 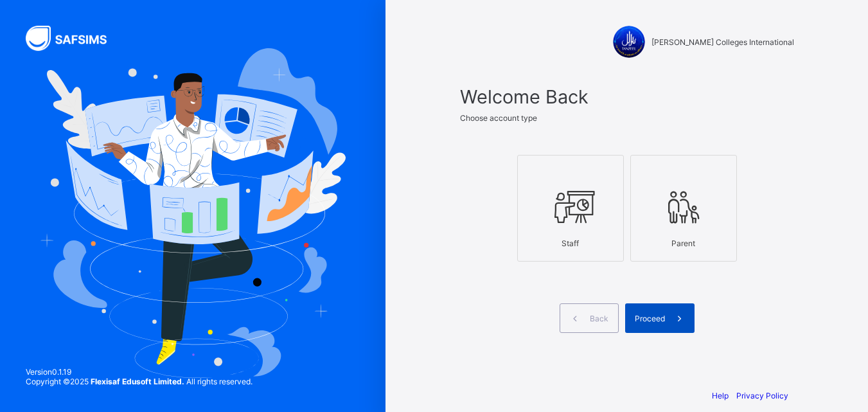 What do you see at coordinates (74, 38) in the screenshot?
I see `img: SAFSIMS Logo` at bounding box center [74, 38].